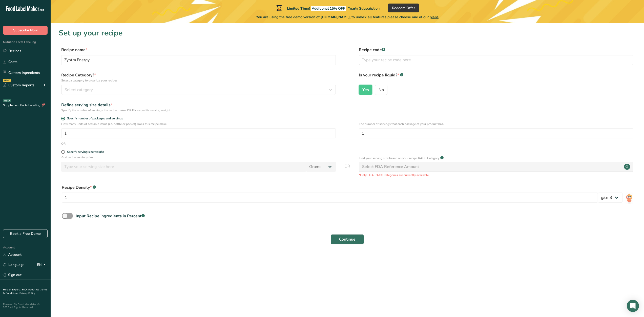  I want to click on label: Is your recipe liquid?, so click(496, 77).